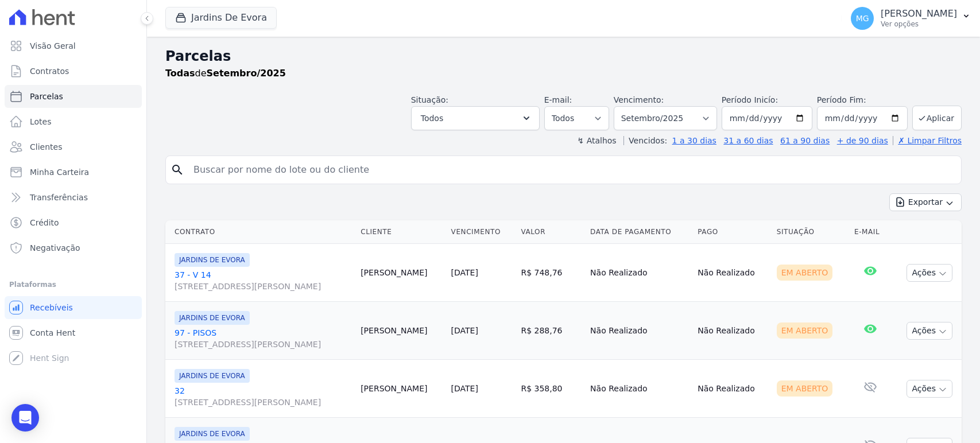  Describe the element at coordinates (55, 248) in the screenshot. I see `span: Negativação` at that location.